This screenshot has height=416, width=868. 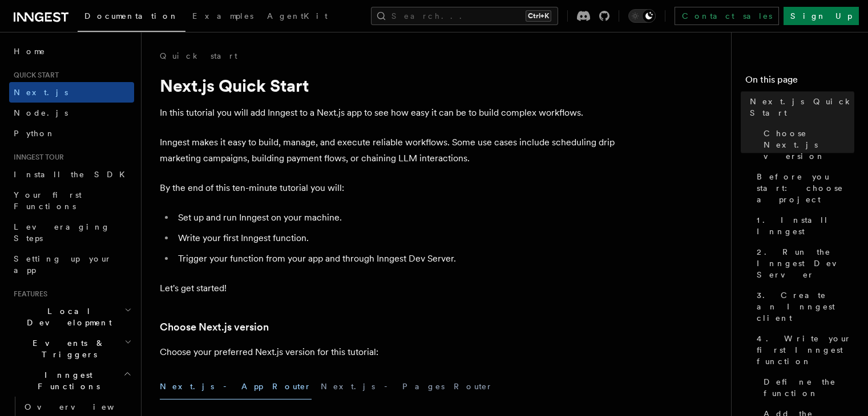 What do you see at coordinates (388, 289) in the screenshot?
I see `p: Let's get started!` at bounding box center [388, 289].